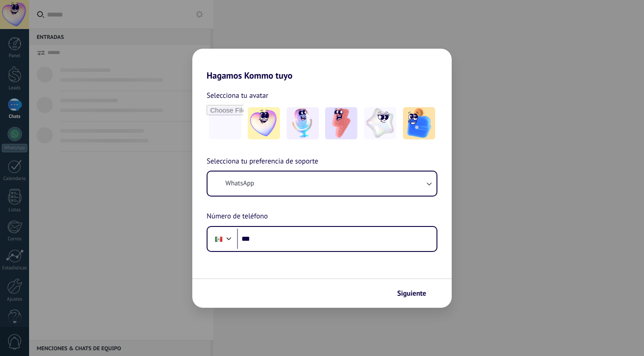 This screenshot has width=644, height=356. I want to click on span: WhatsApp, so click(240, 183).